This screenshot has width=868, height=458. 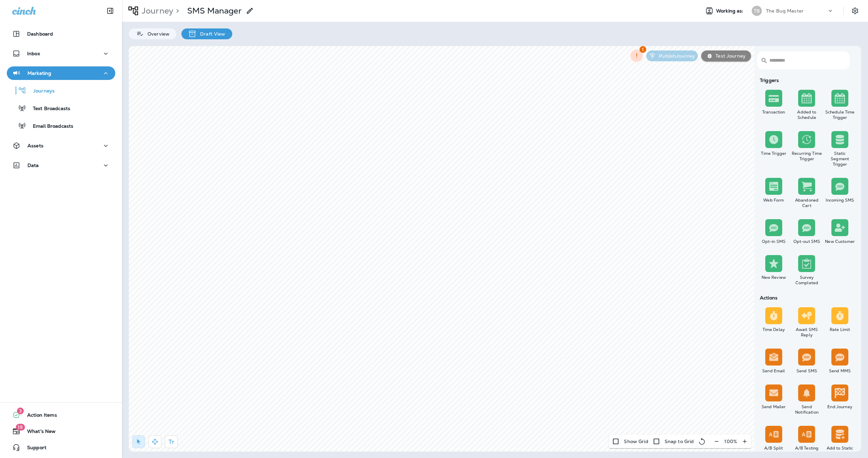 I want to click on div: Time Delay, so click(x=774, y=330).